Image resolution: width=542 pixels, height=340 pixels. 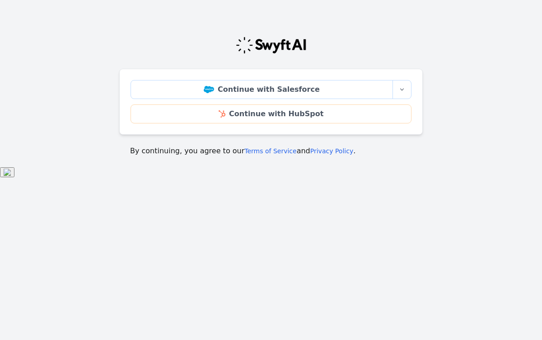 What do you see at coordinates (270, 151) in the screenshot?
I see `a: Terms of Service` at bounding box center [270, 151].